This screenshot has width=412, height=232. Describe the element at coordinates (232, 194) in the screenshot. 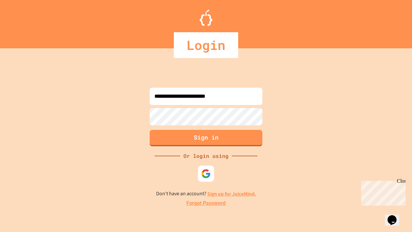

I see `a: Sign up for JuiceMind.` at that location.